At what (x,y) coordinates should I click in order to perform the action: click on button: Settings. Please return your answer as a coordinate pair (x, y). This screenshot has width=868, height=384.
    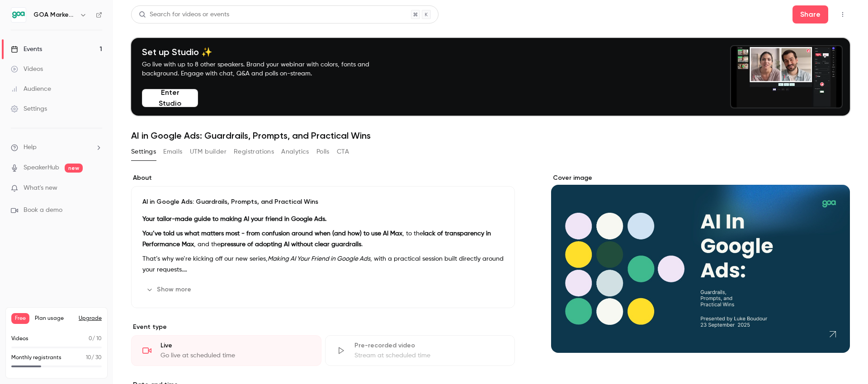
    Looking at the image, I should click on (143, 152).